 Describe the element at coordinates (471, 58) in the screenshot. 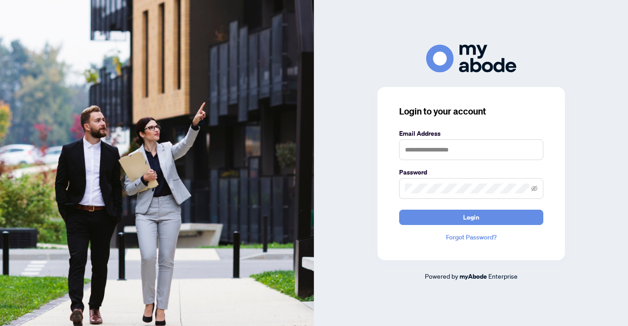

I see `img: ma-logo` at that location.